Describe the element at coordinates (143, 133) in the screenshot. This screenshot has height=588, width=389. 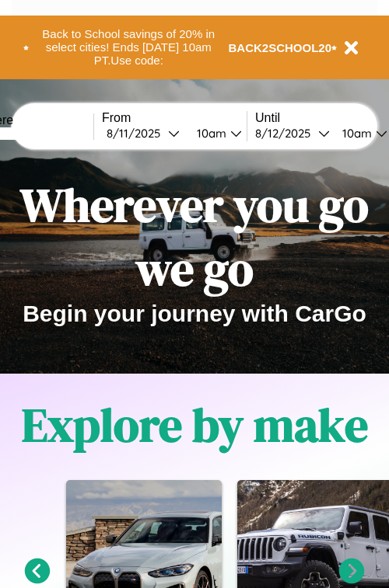
I see `button: 8/11/2025` at that location.